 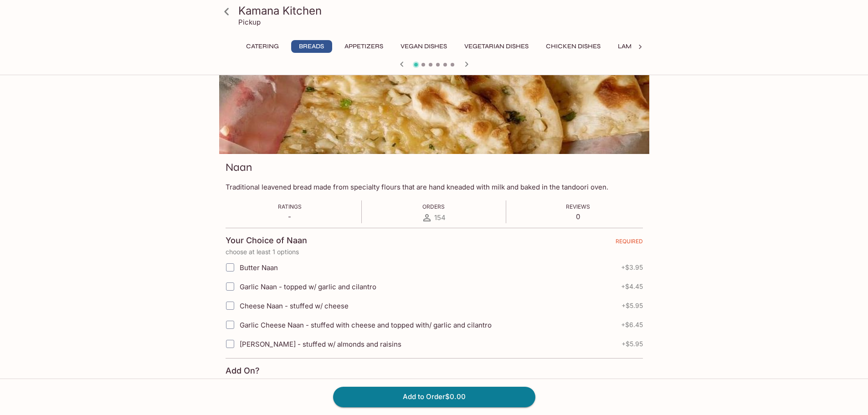 What do you see at coordinates (578, 207) in the screenshot?
I see `span: Reviews` at bounding box center [578, 207].